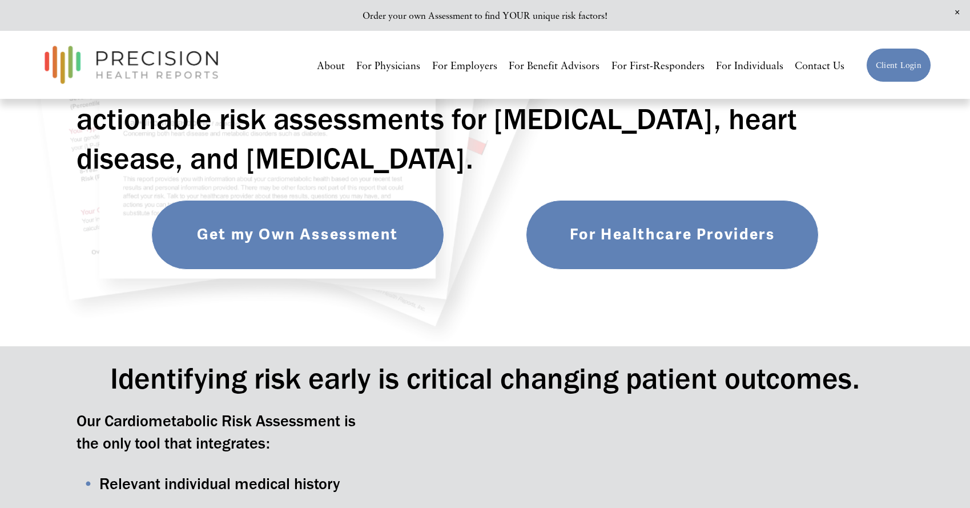 The width and height of the screenshot is (970, 508). I want to click on a: Contact Us, so click(820, 65).